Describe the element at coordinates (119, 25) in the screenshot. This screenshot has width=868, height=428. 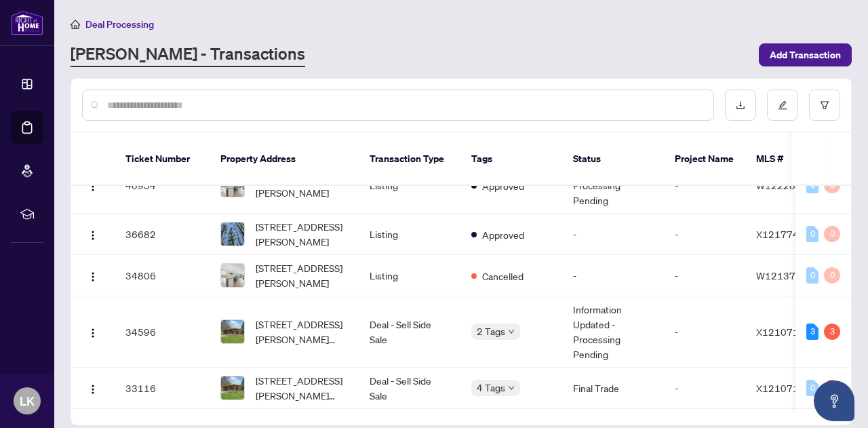
I see `span: Deal Processing` at that location.